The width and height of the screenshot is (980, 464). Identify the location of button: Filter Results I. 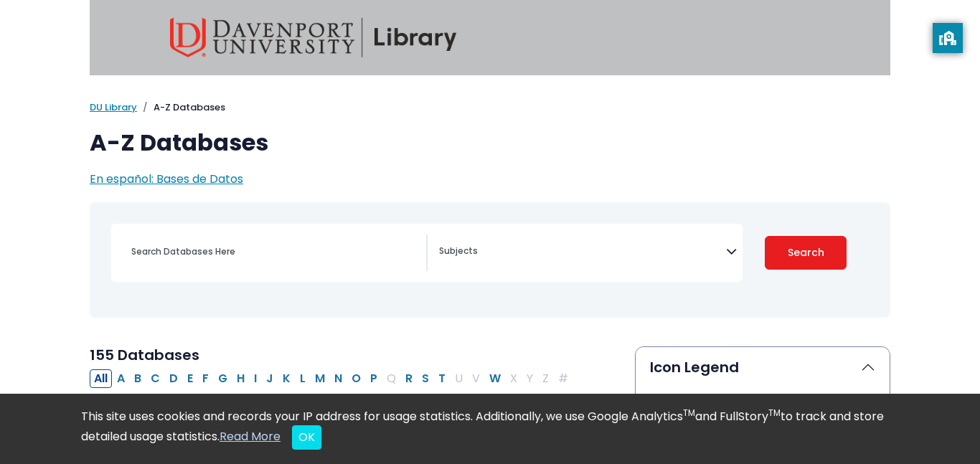
(255, 379).